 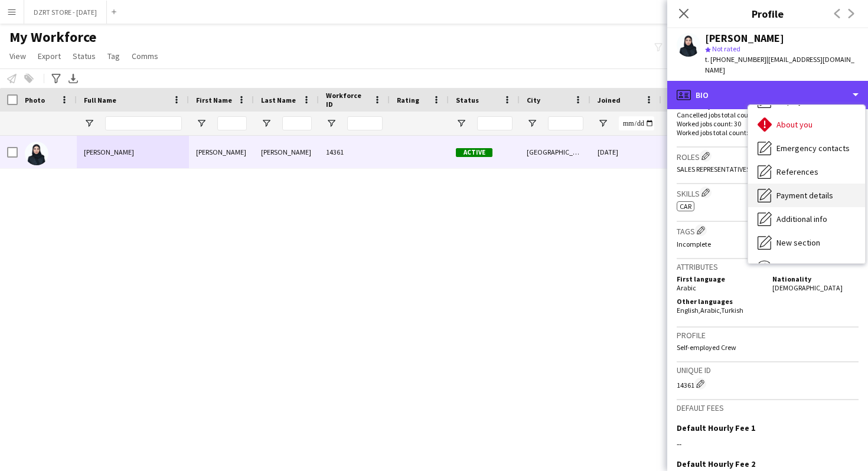 I want to click on app-action-btn: Advanced filters, so click(x=56, y=79).